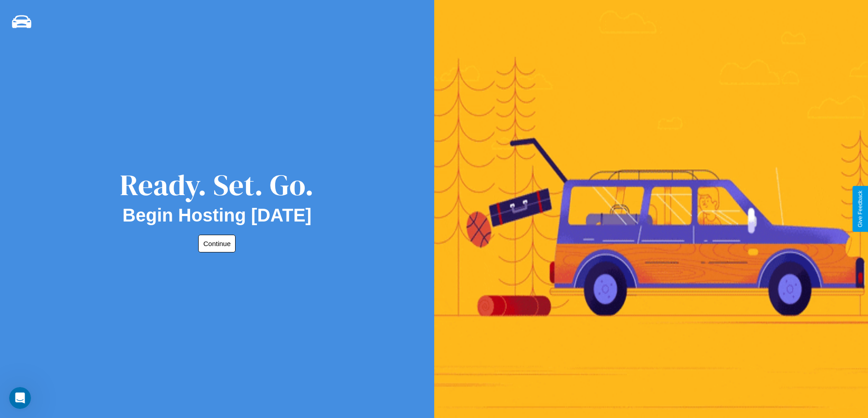  What do you see at coordinates (860, 209) in the screenshot?
I see `div: Give Feedback` at bounding box center [860, 209].